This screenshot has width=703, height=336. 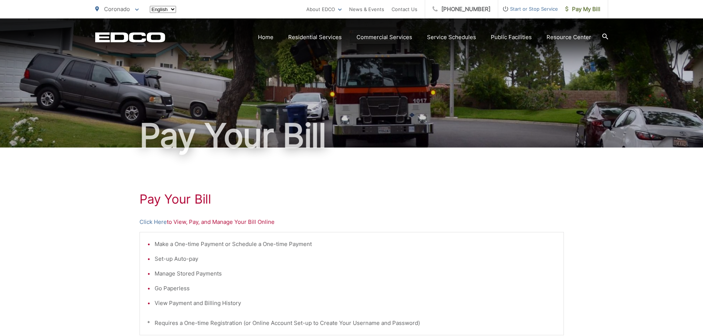 I want to click on a: Residential Services, so click(x=315, y=37).